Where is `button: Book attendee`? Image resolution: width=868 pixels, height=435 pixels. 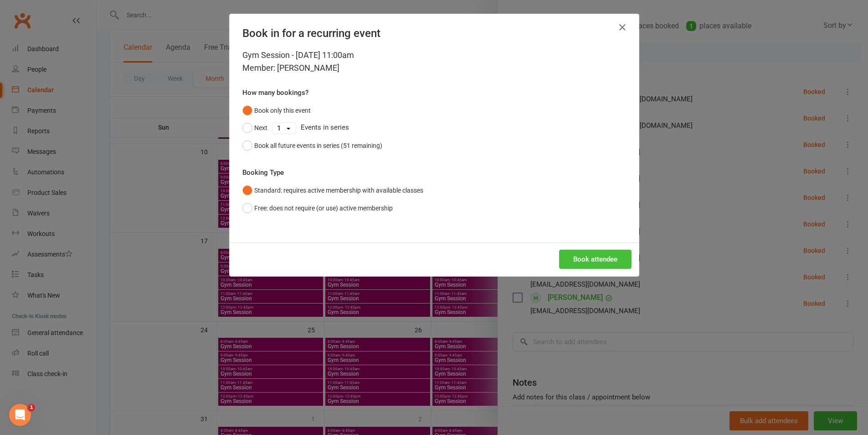
button: Book attendee is located at coordinates (595, 259).